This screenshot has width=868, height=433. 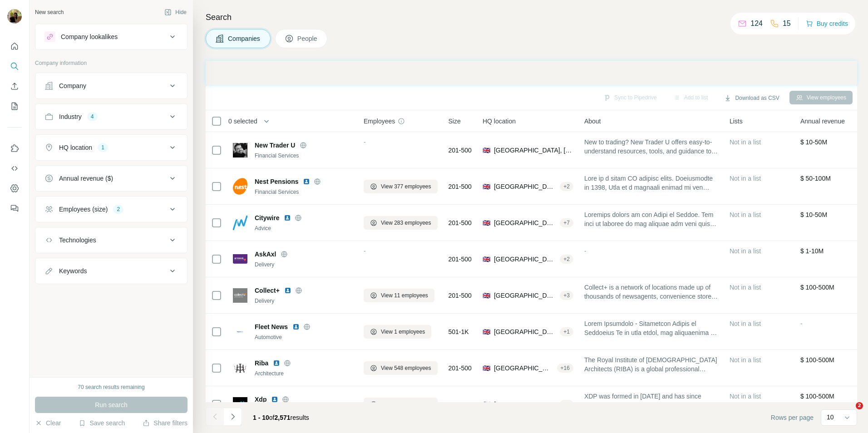 What do you see at coordinates (240, 295) in the screenshot?
I see `img: Logo of Collect+` at bounding box center [240, 295].